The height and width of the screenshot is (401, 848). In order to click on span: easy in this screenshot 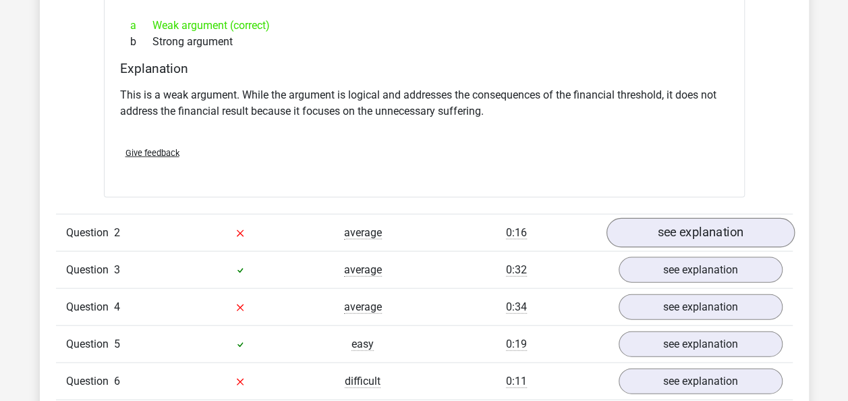, I will do `click(362, 344)`.